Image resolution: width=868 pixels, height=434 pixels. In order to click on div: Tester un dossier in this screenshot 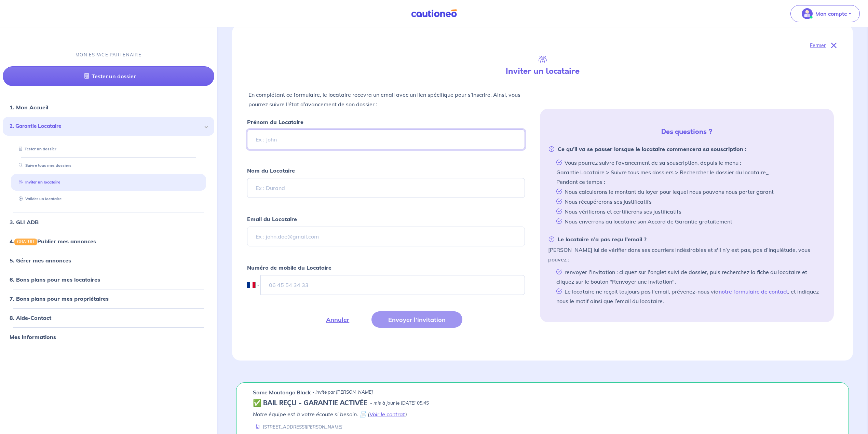, I will do `click(108, 149)`.